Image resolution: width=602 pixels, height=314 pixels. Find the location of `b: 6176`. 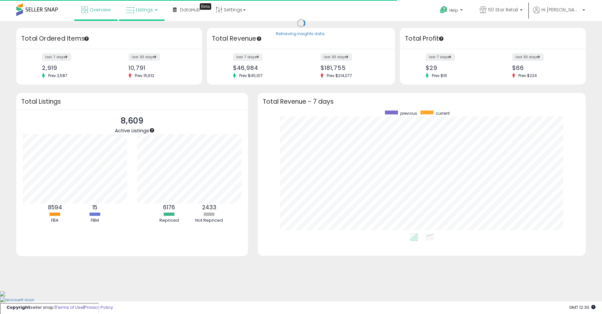

b: 6176 is located at coordinates (169, 208).